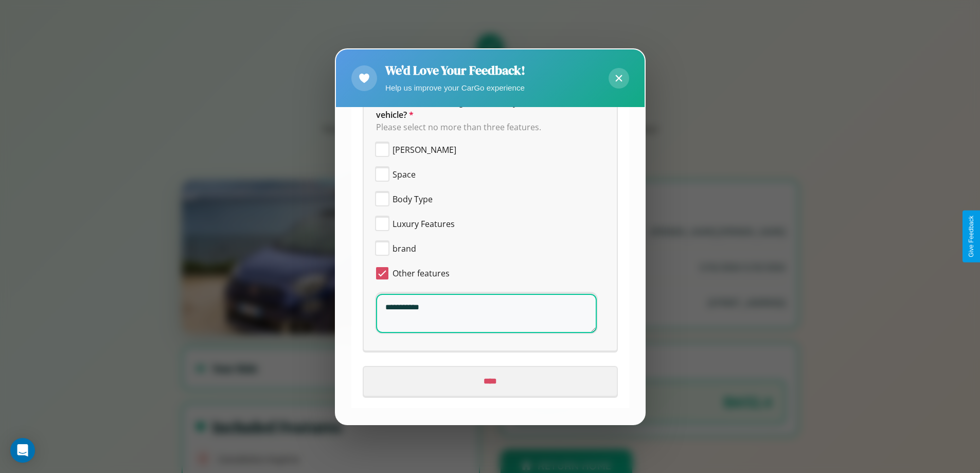 Image resolution: width=980 pixels, height=473 pixels. Describe the element at coordinates (456, 70) in the screenshot. I see `h2: We'd Love Your Feedback!` at that location.